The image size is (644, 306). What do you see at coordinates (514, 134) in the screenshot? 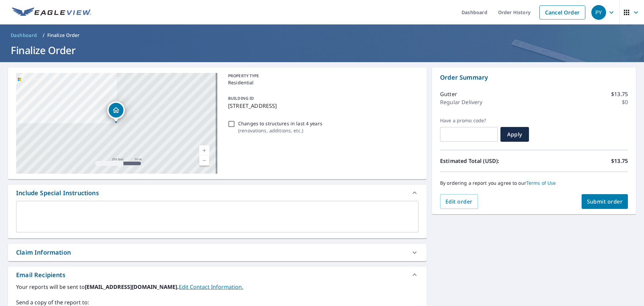
I see `button: Apply` at bounding box center [514, 134].